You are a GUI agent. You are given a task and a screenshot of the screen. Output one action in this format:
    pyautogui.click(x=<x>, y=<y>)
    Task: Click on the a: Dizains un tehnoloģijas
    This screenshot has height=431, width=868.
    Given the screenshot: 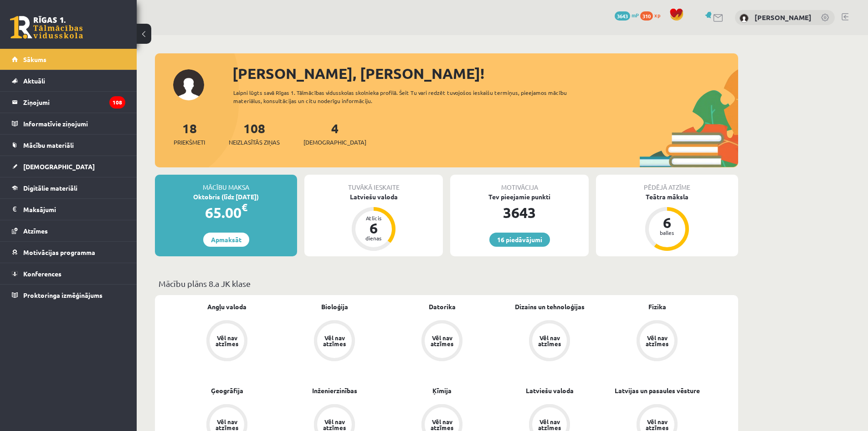 What is the action you would take?
    pyautogui.click(x=550, y=307)
    